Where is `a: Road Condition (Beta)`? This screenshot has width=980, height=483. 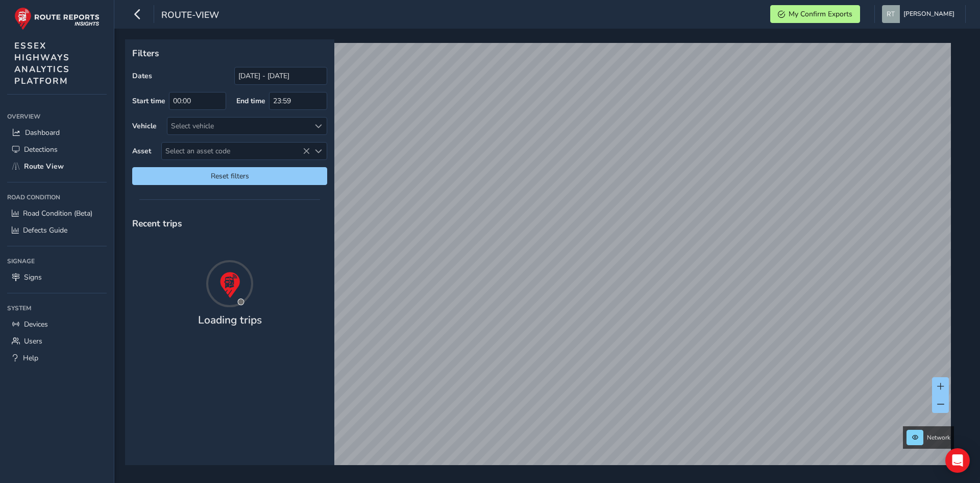 a: Road Condition (Beta) is located at coordinates (57, 213).